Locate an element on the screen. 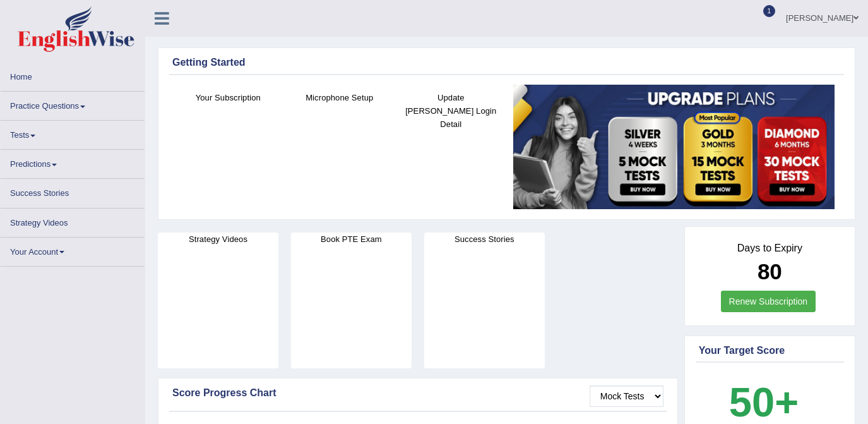 This screenshot has height=424, width=868. h4: Microphone Setup is located at coordinates (339, 97).